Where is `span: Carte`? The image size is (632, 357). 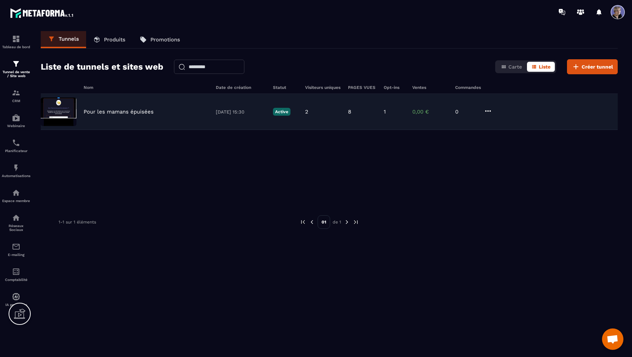
span: Carte is located at coordinates (515, 67).